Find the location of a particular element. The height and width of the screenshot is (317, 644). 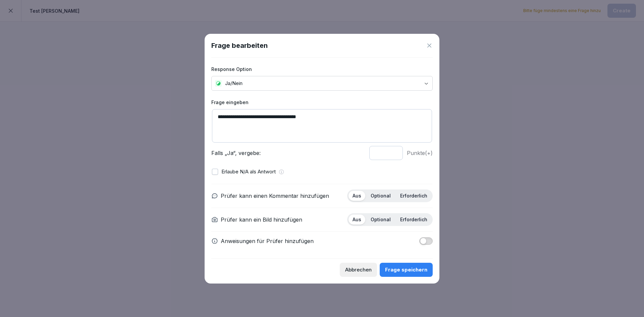

p: Prüfer kann einen Kommentar hinzufügen is located at coordinates (274, 196).